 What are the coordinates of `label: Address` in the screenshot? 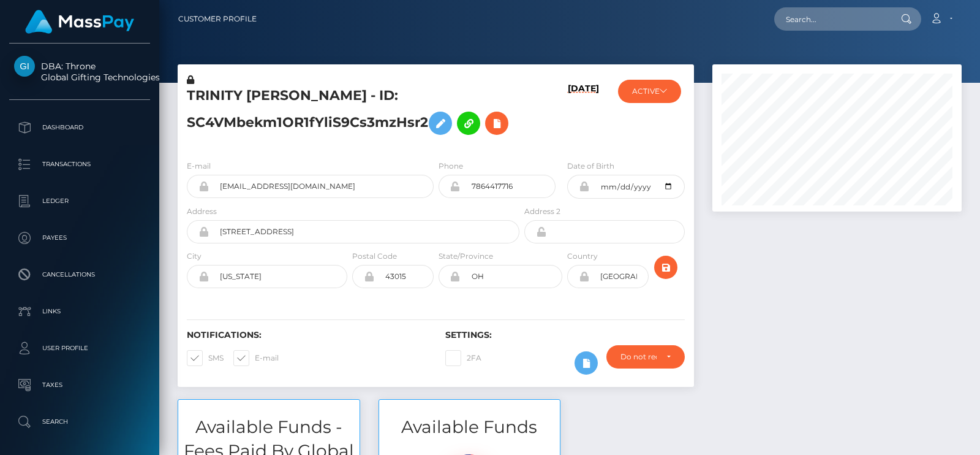 It's located at (202, 212).